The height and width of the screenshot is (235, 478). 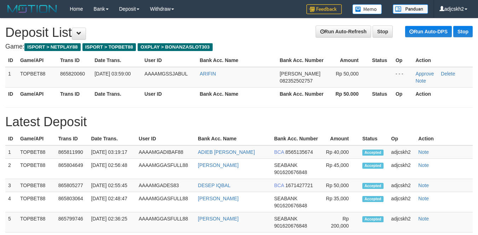 I want to click on td: 4, so click(x=11, y=202).